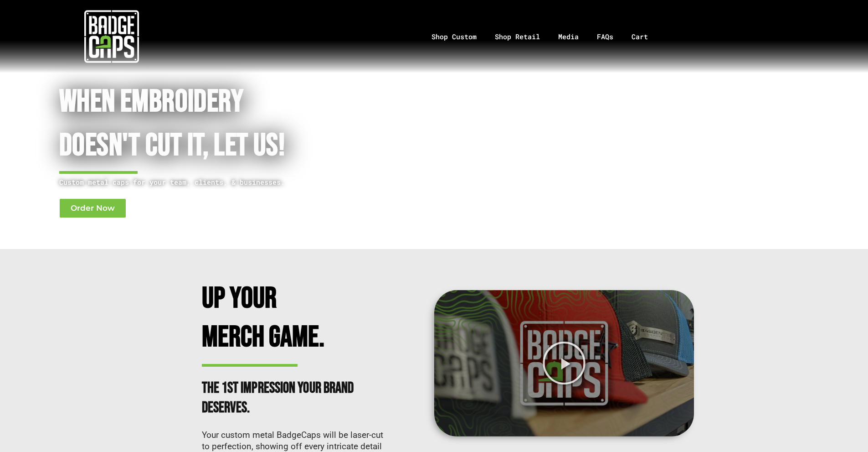 The width and height of the screenshot is (868, 452). Describe the element at coordinates (282, 318) in the screenshot. I see `h2: Up Your Merch Game.` at that location.